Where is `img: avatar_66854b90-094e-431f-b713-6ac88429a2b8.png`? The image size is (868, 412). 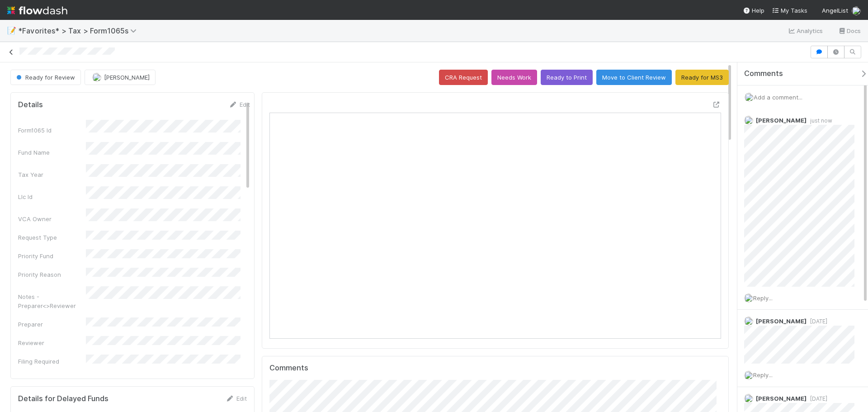
img: avatar_66854b90-094e-431f-b713-6ac88429a2b8.png is located at coordinates (749, 399).